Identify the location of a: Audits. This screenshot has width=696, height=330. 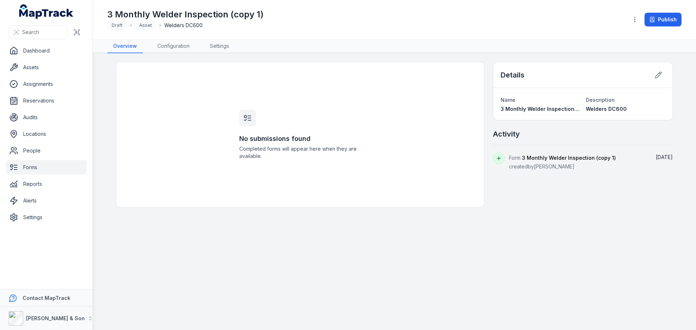
(46, 117).